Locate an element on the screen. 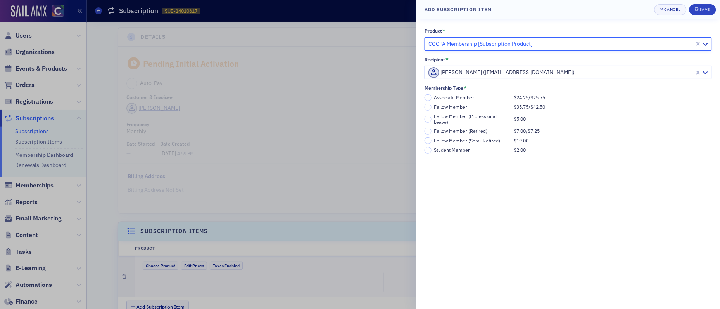 This screenshot has height=309, width=720. div: Fellow Member (Semi-Retired) is located at coordinates (472, 140).